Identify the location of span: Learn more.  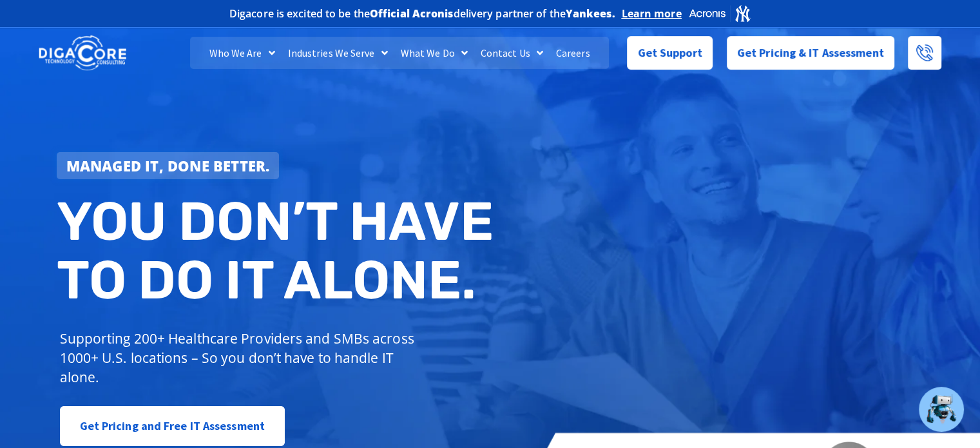
(651, 13).